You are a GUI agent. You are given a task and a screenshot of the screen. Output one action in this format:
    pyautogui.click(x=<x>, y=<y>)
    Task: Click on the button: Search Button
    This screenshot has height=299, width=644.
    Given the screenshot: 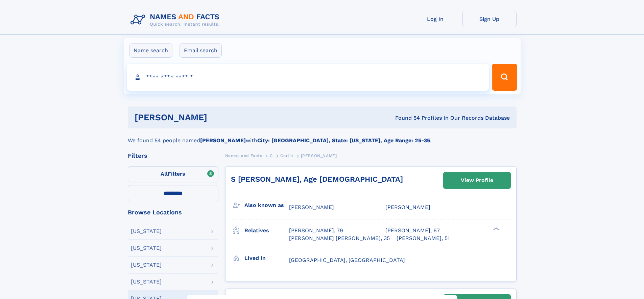 What is the action you would take?
    pyautogui.click(x=504, y=77)
    